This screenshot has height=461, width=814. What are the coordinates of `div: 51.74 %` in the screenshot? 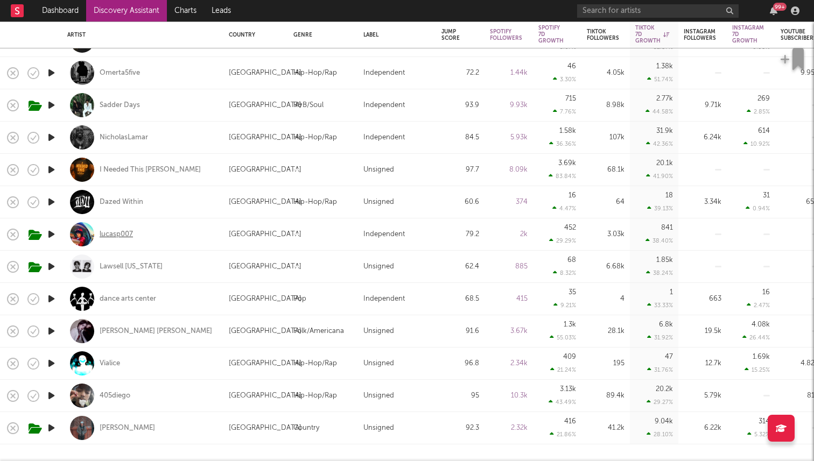 It's located at (660, 79).